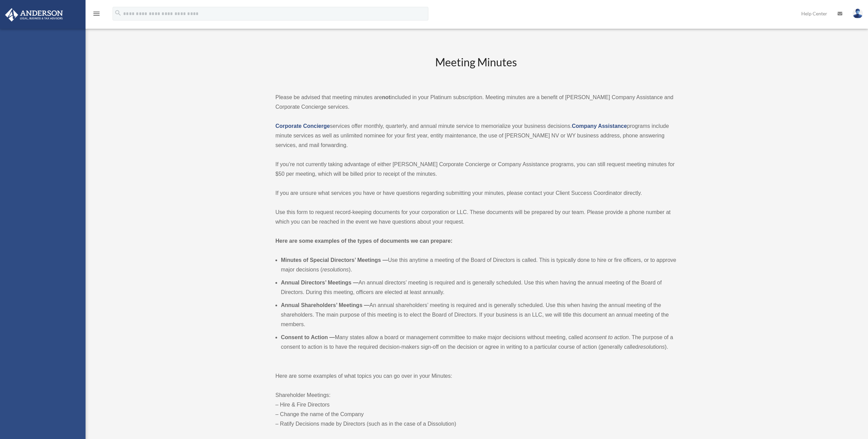 Image resolution: width=868 pixels, height=439 pixels. What do you see at coordinates (476, 409) in the screenshot?
I see `p: Shareholder Meetings: – Hire & Fire Directors – Change the name of the Company – Ratify Decisions...` at bounding box center [476, 409].